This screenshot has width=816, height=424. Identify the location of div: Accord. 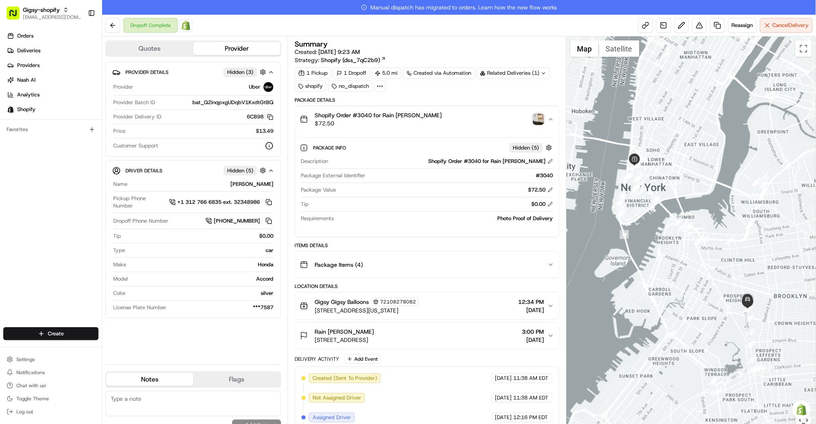
(202, 279).